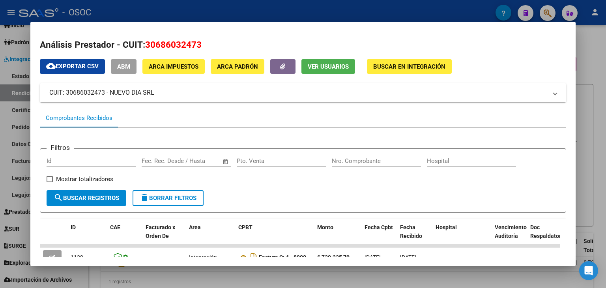 The width and height of the screenshot is (606, 288). Describe the element at coordinates (379, 236) in the screenshot. I see `datatable-header-cell: Fecha Cpbt` at that location.